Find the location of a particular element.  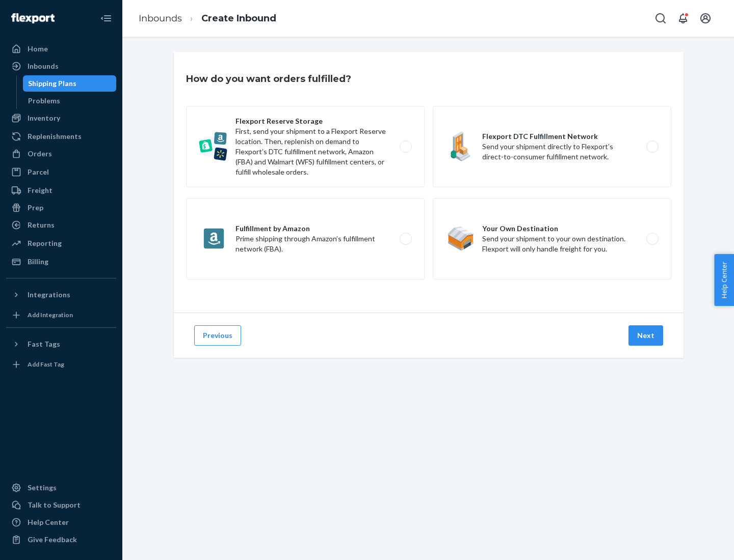

div: Problems is located at coordinates (44, 101).